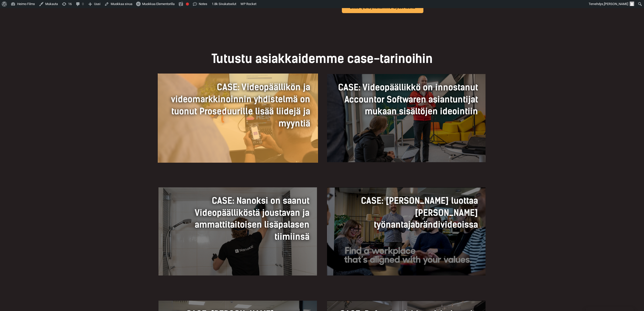  I want to click on div: Focus keyphrase not set, so click(188, 4).